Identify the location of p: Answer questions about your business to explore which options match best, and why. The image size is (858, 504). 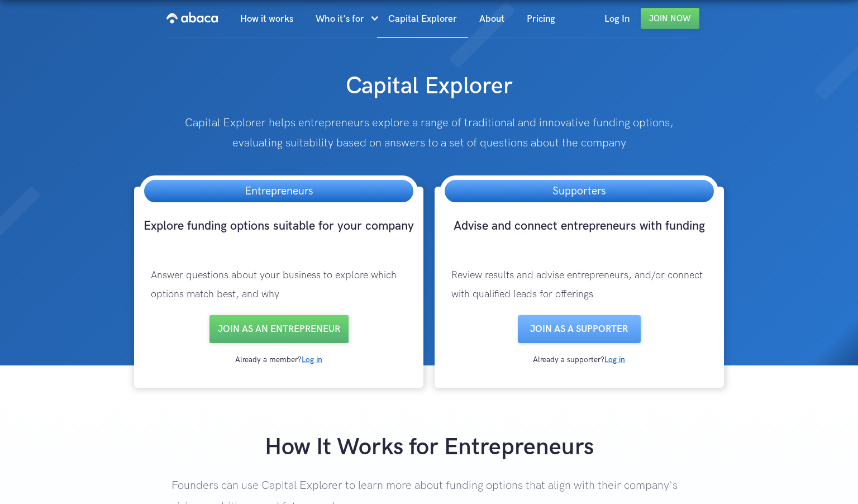
(278, 285).